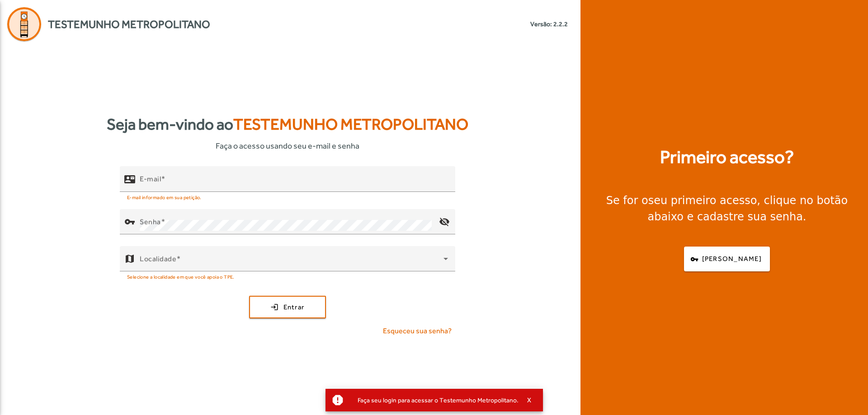  Describe the element at coordinates (129, 222) in the screenshot. I see `mat-icon: vpn_key` at that location.